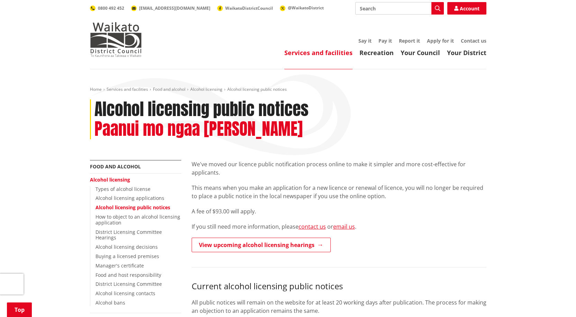 The height and width of the screenshot is (317, 576). Describe the element at coordinates (257, 89) in the screenshot. I see `span: Alcohol licensing public notices` at that location.